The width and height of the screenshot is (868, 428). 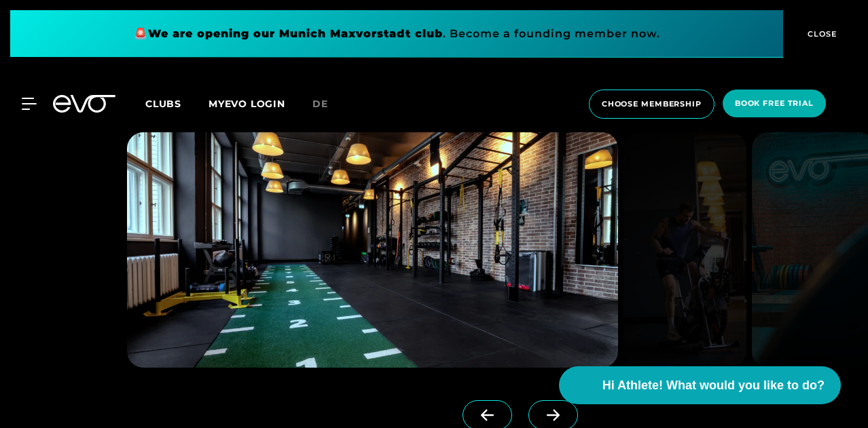 I want to click on span: choose membership, so click(x=651, y=104).